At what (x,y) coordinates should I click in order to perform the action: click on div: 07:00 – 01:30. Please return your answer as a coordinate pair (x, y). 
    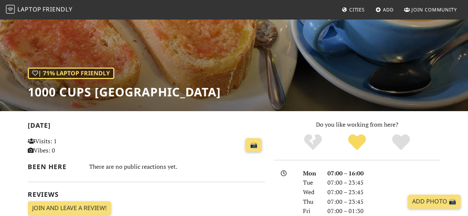
    Looking at the image, I should click on (384, 212).